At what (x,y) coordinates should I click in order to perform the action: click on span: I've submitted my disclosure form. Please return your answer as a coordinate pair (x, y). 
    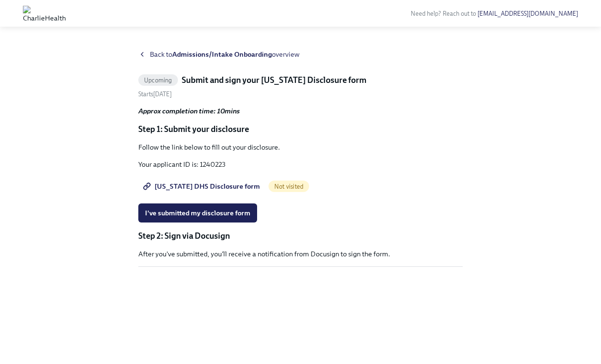
    Looking at the image, I should click on (198, 213).